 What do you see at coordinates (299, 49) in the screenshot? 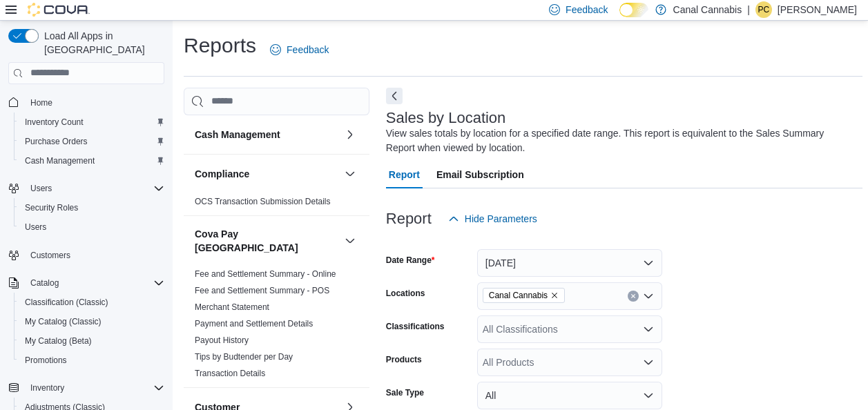
I see `a: Feedback` at bounding box center [299, 49].